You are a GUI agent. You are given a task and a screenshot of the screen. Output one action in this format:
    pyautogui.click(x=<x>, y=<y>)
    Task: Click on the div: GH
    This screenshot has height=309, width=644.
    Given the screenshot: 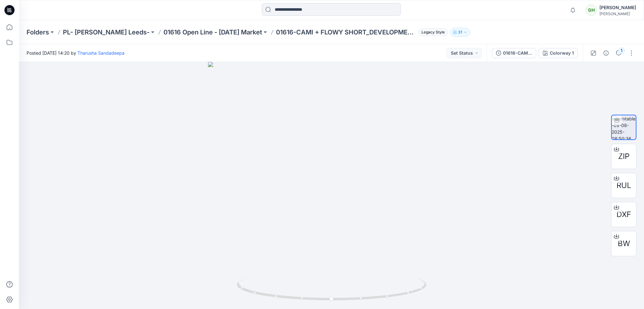 What is the action you would take?
    pyautogui.click(x=591, y=10)
    